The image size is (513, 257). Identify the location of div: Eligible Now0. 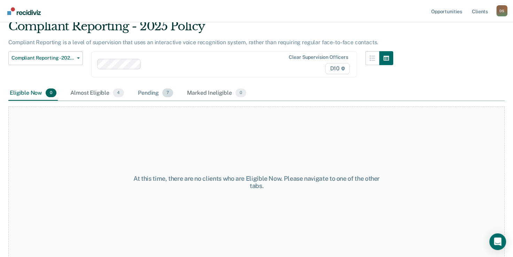
(33, 93).